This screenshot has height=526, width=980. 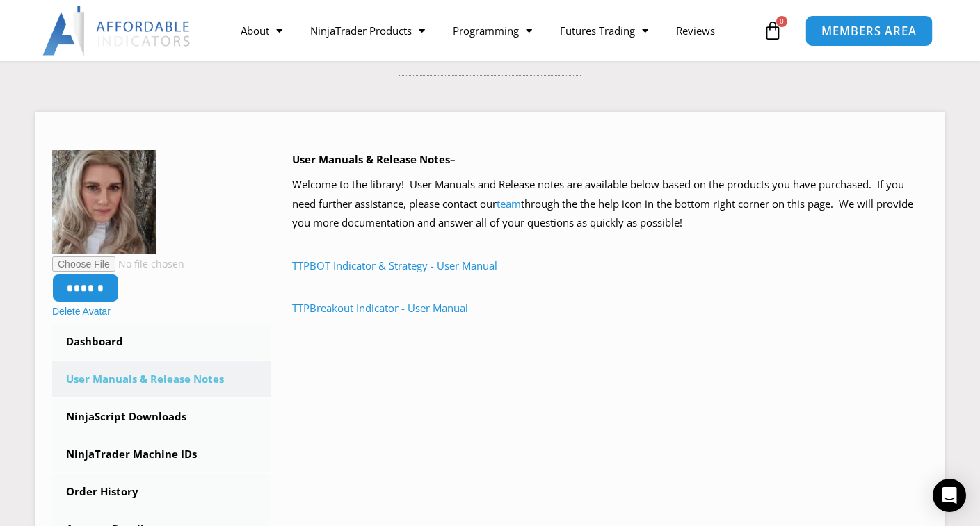 I want to click on a: TTPBOT Indicator & Strategy - User Manual, so click(x=394, y=265).